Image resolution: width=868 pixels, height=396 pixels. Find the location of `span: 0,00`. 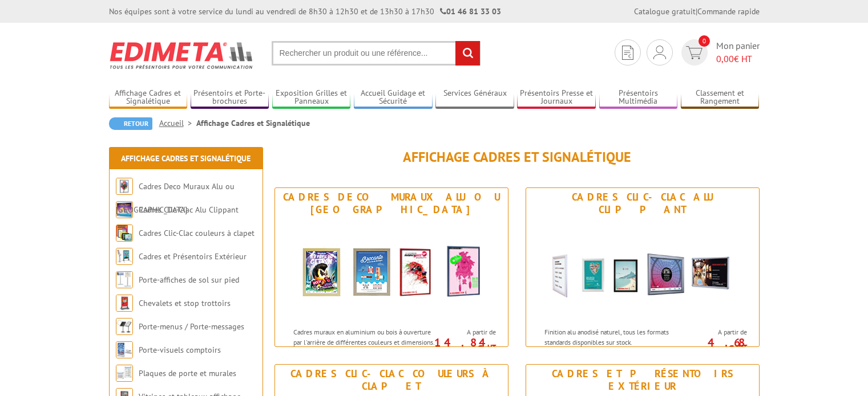

span: 0,00 is located at coordinates (725, 59).